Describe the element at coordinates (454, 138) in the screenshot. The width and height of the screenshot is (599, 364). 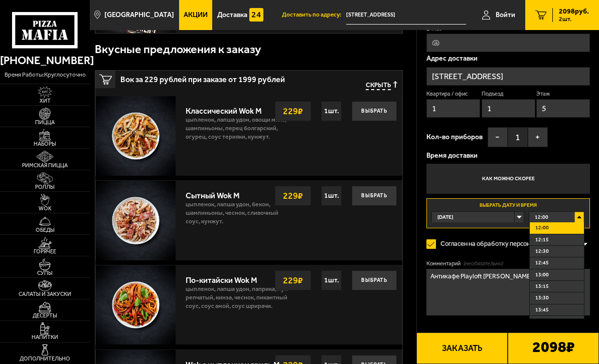
I see `span: Кол-во приборов` at that location.